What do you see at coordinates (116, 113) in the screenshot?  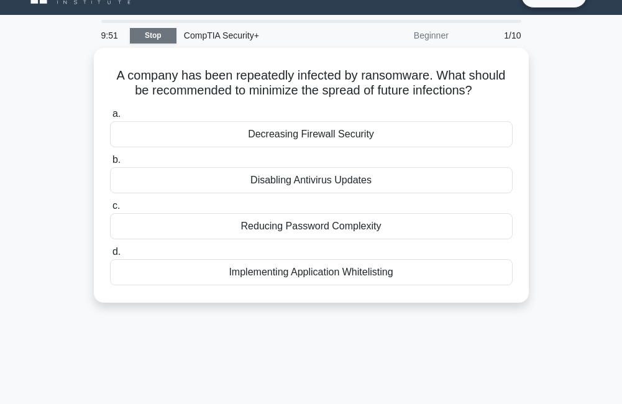 I see `span: a.` at bounding box center [116, 113].